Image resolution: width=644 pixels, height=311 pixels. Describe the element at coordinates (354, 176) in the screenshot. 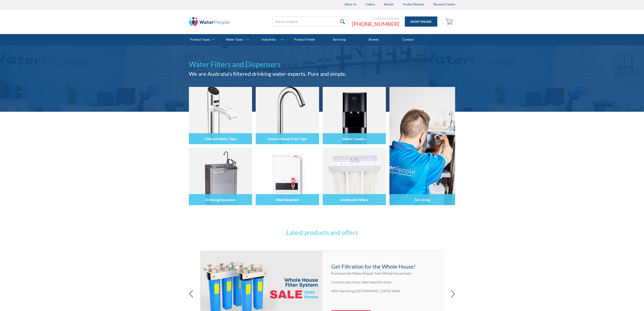

I see `a: Undersink Filters` at that location.